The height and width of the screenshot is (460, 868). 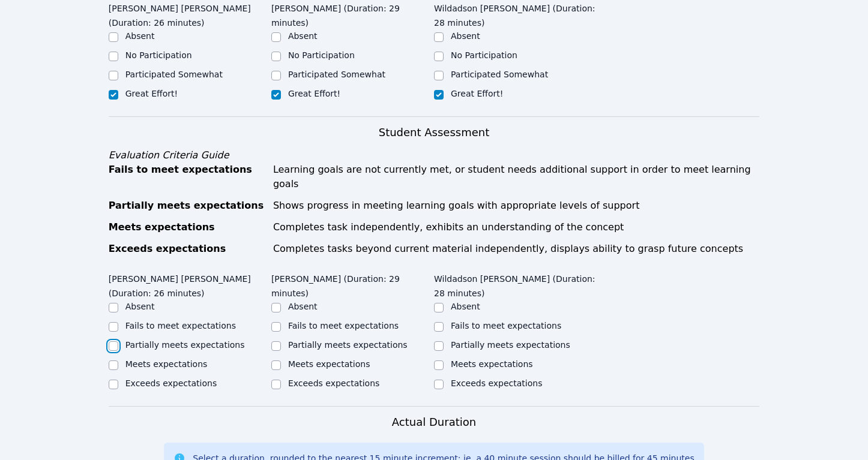 I want to click on div: Shows progress in meeting learning goals with appropriate levels of support, so click(x=516, y=206).